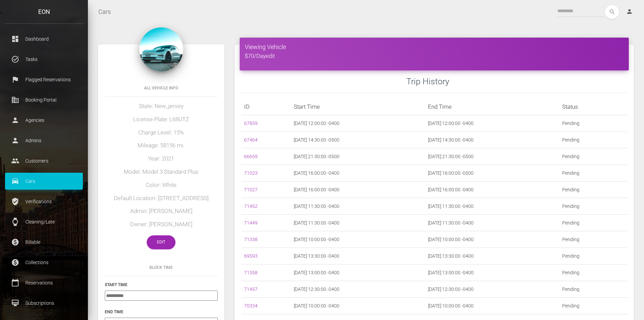 This screenshot has height=320, width=644. What do you see at coordinates (161, 88) in the screenshot?
I see `h6: All Vehicle Info` at bounding box center [161, 88].